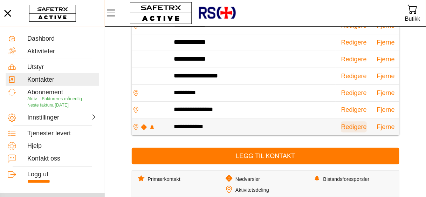  I want to click on font: Nødvarsler, so click(247, 179).